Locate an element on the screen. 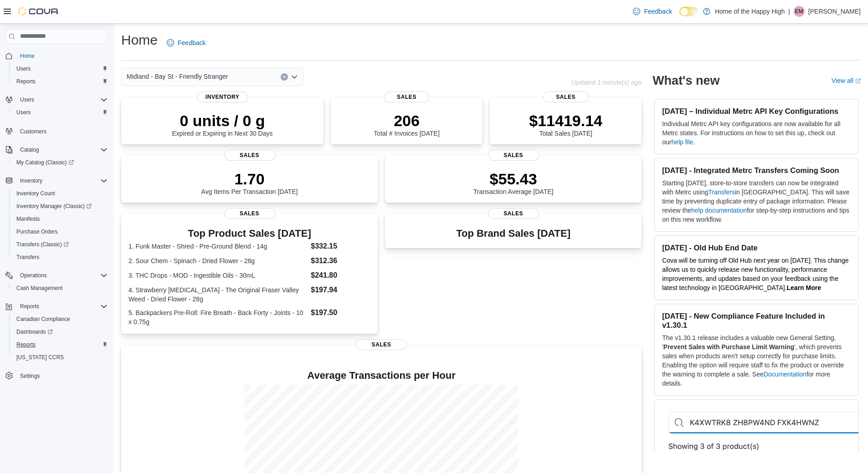 Image resolution: width=868 pixels, height=473 pixels. a: Canadian Compliance is located at coordinates (43, 319).